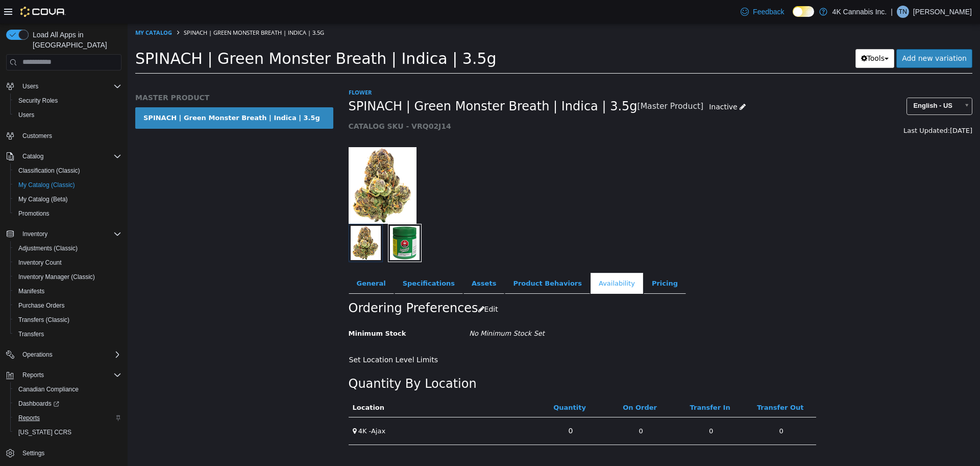 The height and width of the screenshot is (466, 980). Describe the element at coordinates (48, 248) in the screenshot. I see `a: Adjustments (Classic)` at that location.